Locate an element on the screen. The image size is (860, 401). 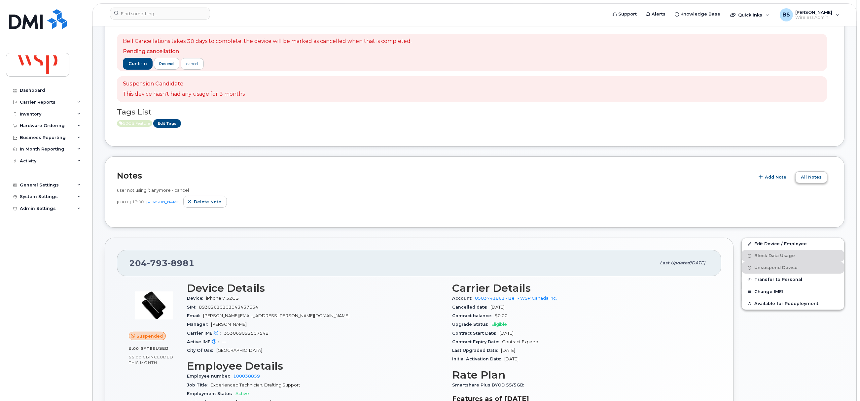
a: Edit Device / Employee is located at coordinates (793, 244).